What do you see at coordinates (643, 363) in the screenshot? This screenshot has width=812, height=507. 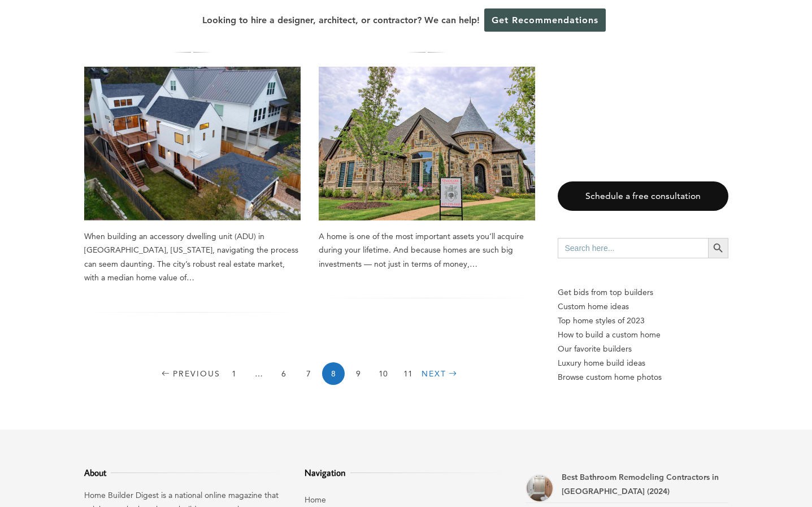 I see `p: Luxury home build ideas` at bounding box center [643, 363].